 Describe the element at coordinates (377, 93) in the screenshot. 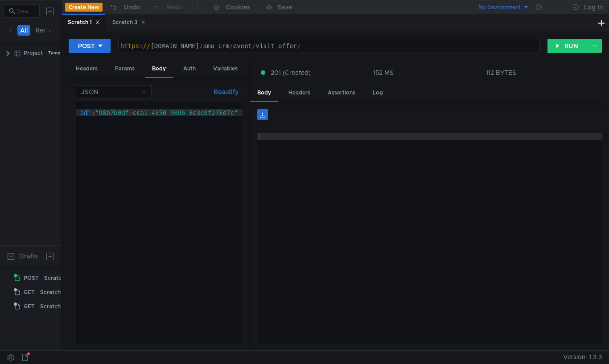

I see `div: Log` at that location.